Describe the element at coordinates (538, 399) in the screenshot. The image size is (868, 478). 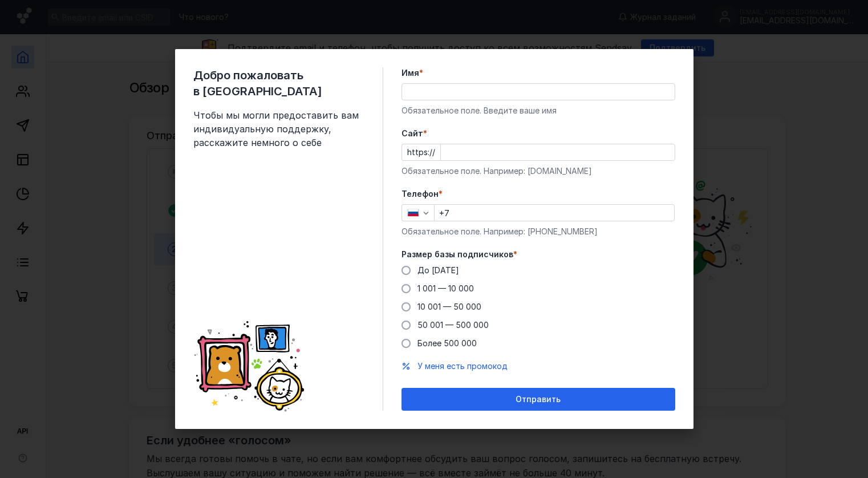
I see `span: Отправить` at that location.